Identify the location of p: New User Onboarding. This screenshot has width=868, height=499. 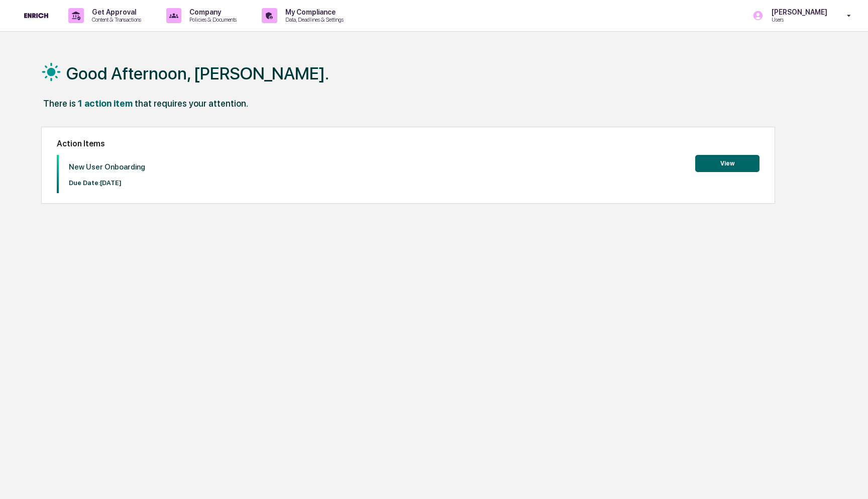
(107, 167).